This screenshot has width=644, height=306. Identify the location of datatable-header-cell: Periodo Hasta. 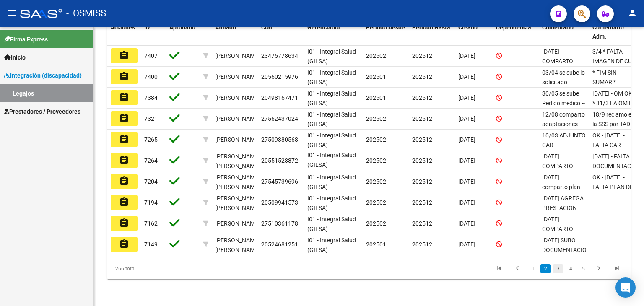
(432, 32).